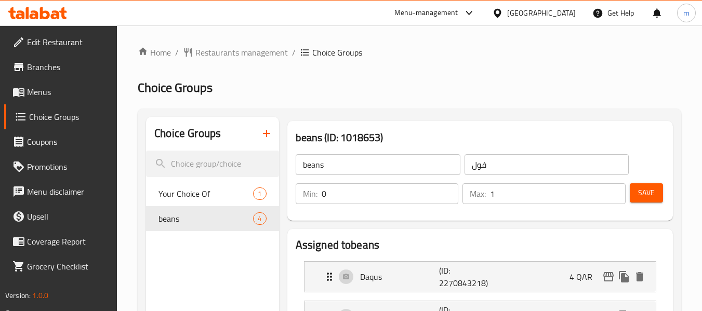 This screenshot has height=311, width=702. What do you see at coordinates (61, 42) in the screenshot?
I see `a: Edit Restaurant` at bounding box center [61, 42].